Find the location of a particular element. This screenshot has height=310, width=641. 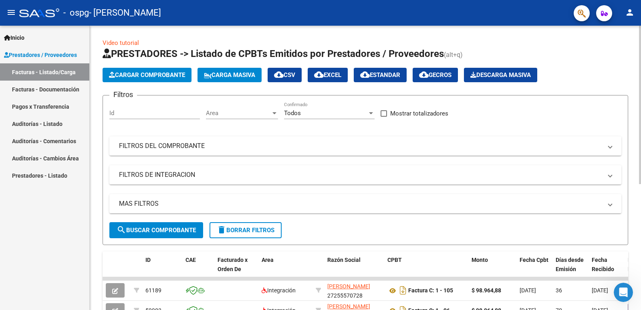

button: Descarga Masiva is located at coordinates (501, 75).